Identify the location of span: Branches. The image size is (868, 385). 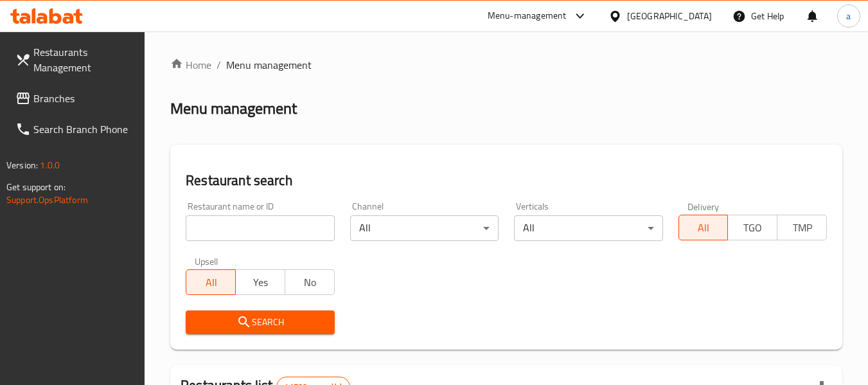
(84, 98).